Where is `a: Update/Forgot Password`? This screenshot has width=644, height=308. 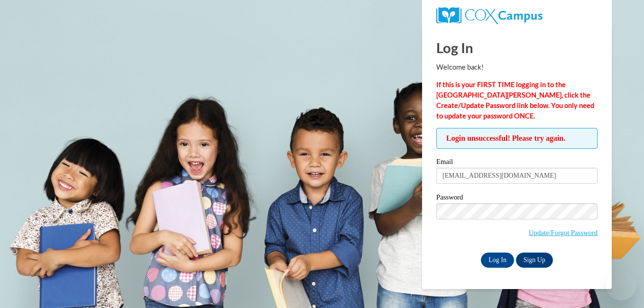 a: Update/Forgot Password is located at coordinates (563, 232).